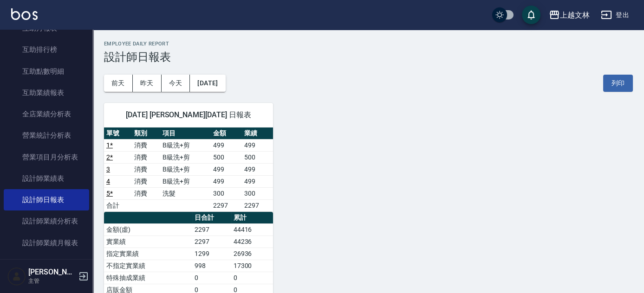 The image size is (644, 293). I want to click on th: 項目, so click(186, 134).